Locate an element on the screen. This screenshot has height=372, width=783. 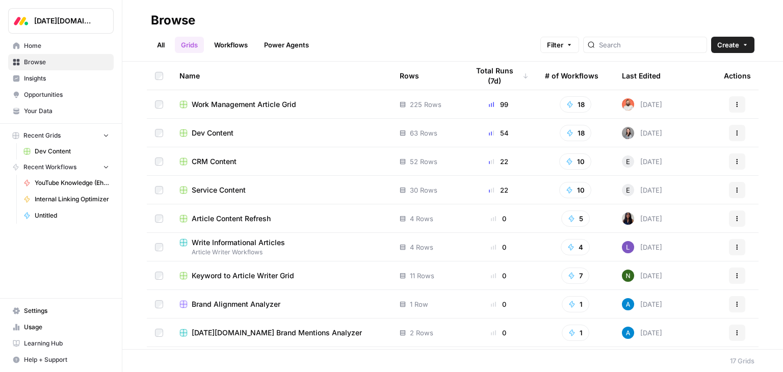
a: Insights is located at coordinates (61, 78).